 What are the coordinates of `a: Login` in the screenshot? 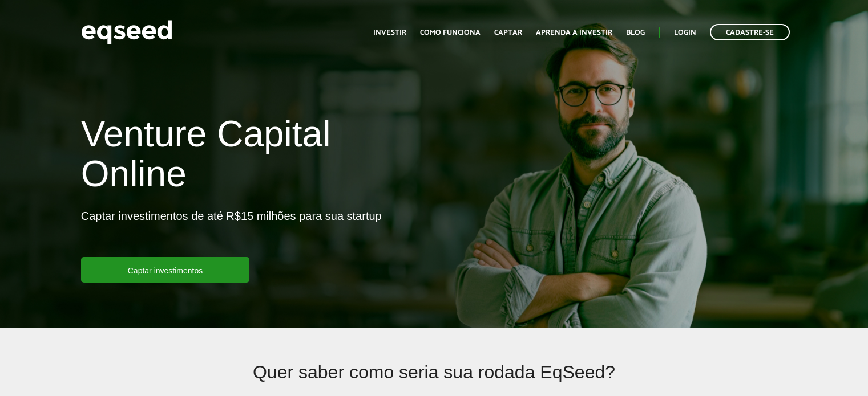 It's located at (685, 32).